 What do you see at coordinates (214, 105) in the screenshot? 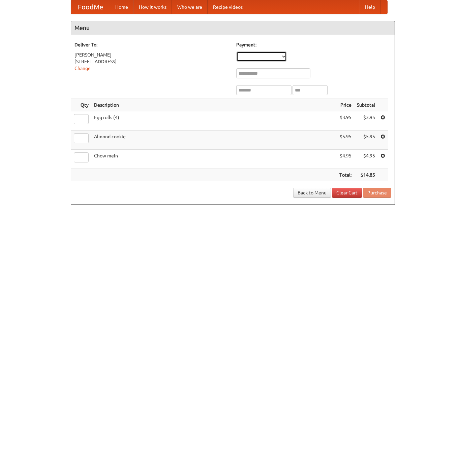
I see `th: Description` at bounding box center [214, 105].